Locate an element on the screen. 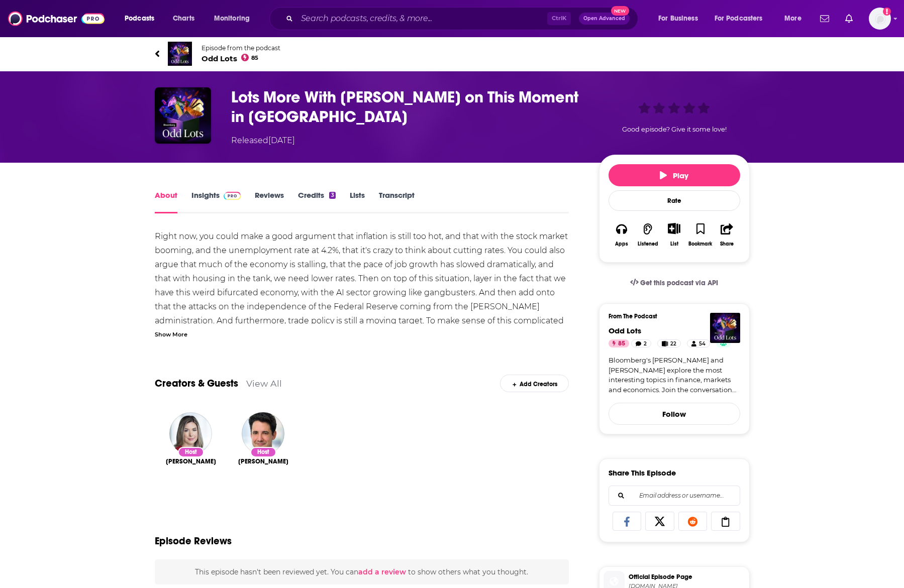 The width and height of the screenshot is (904, 588). span: Play is located at coordinates (674, 175).